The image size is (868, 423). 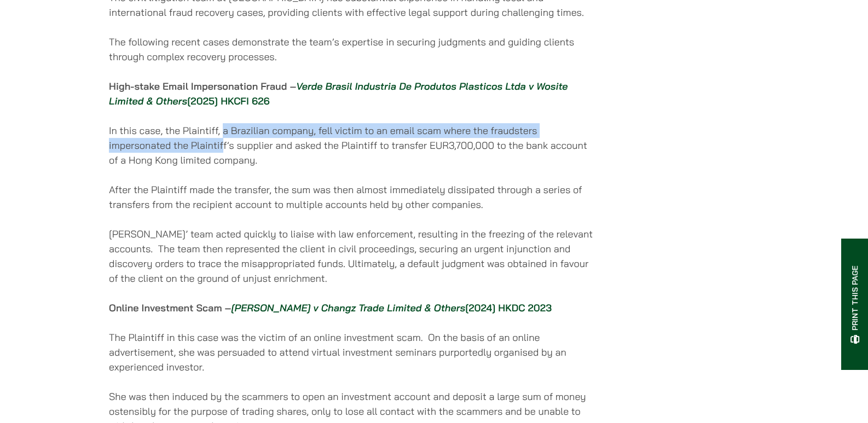 What do you see at coordinates (352, 145) in the screenshot?
I see `p: In this case, the Plaintiff, a Brazilian company, fell victim to an email scam where the fraudste...` at bounding box center [352, 145].